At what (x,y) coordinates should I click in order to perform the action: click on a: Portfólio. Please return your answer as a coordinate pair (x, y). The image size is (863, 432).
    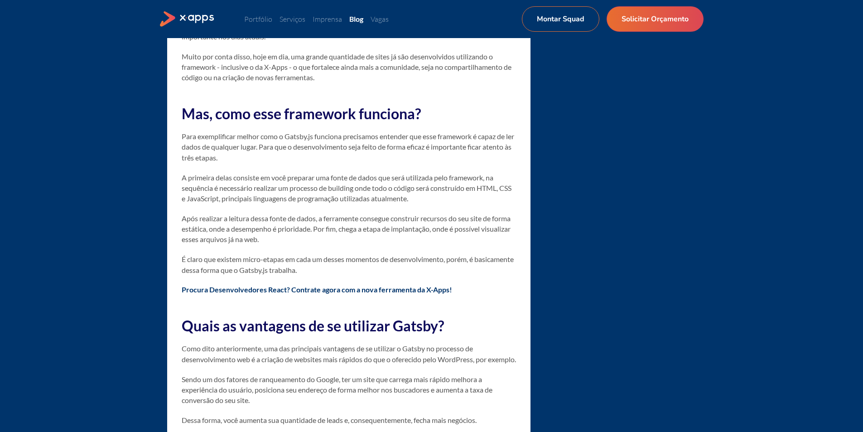
    Looking at the image, I should click on (258, 19).